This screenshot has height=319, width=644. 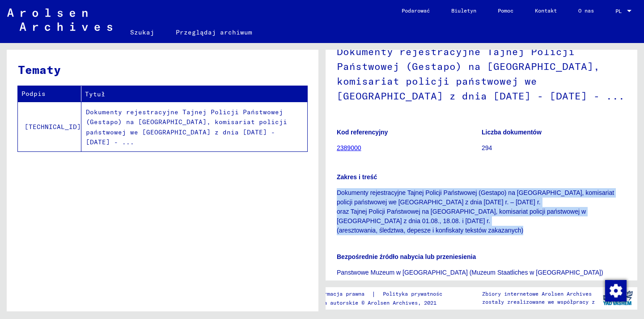 What do you see at coordinates (357, 177) in the screenshot?
I see `font: Zakres i treść` at bounding box center [357, 177].